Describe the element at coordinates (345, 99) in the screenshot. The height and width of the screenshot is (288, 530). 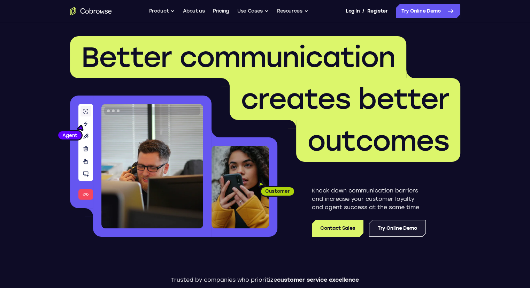
I see `span: creates better` at that location.